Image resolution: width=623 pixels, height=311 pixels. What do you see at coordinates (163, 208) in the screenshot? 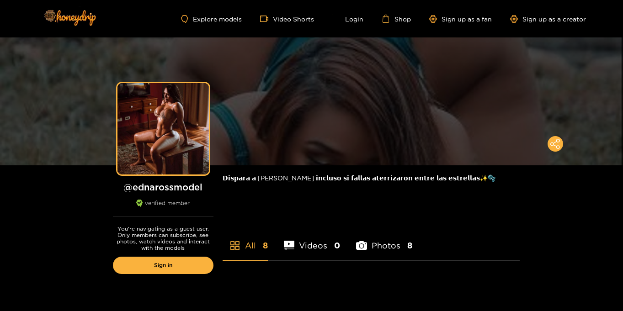
I see `div: verified member` at bounding box center [163, 208].